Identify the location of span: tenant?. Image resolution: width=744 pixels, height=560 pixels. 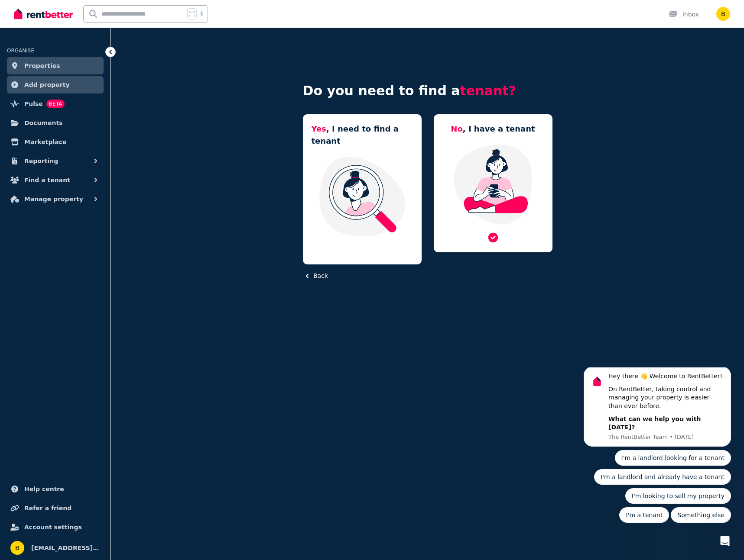
(487, 91).